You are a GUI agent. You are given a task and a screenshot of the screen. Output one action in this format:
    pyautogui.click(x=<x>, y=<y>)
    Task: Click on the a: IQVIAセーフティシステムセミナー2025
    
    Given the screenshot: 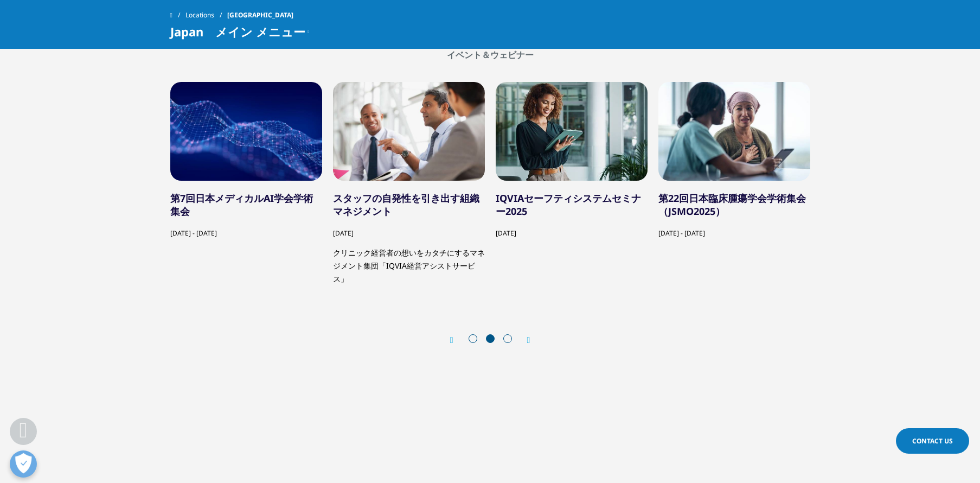 What is the action you would take?
    pyautogui.click(x=569, y=205)
    